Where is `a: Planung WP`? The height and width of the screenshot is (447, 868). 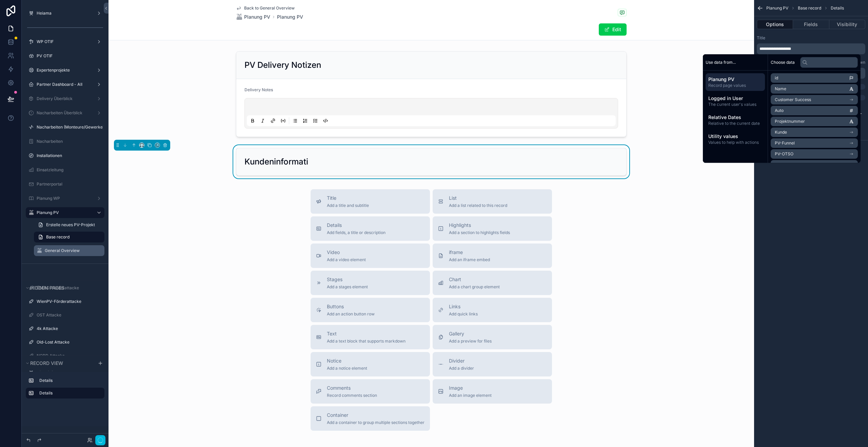 a: Planung WP is located at coordinates (63, 198).